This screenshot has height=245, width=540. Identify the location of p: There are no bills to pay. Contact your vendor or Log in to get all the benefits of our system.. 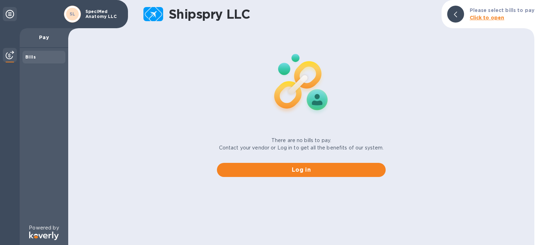
(302, 144).